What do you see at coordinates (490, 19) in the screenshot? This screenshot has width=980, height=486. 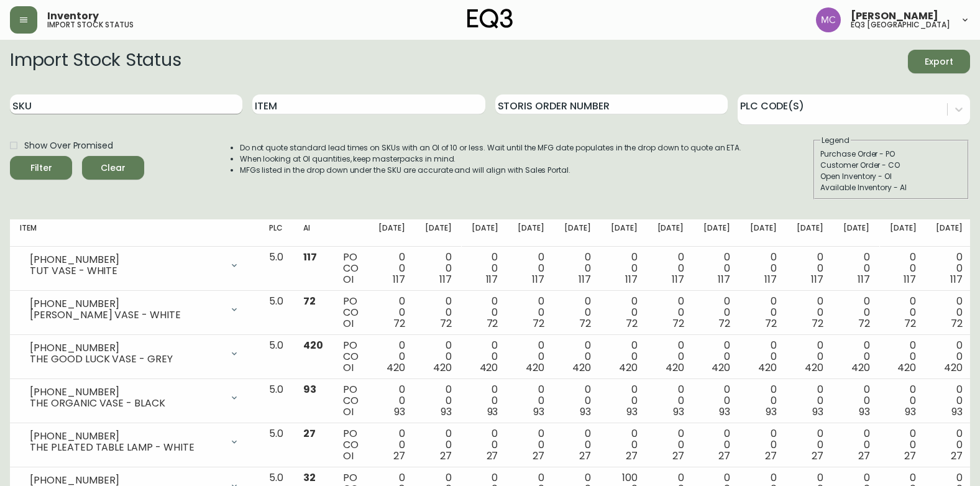 I see `img: logo` at bounding box center [490, 19].